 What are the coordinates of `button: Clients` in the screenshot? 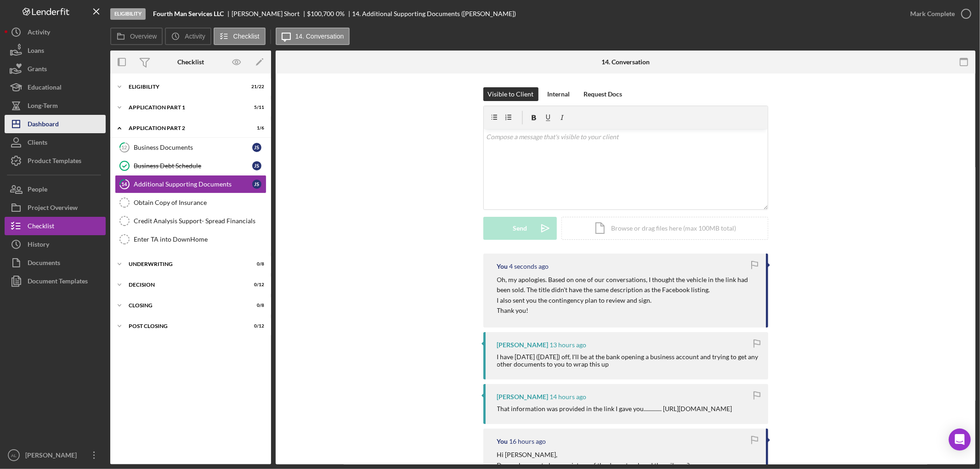 It's located at (55, 143).